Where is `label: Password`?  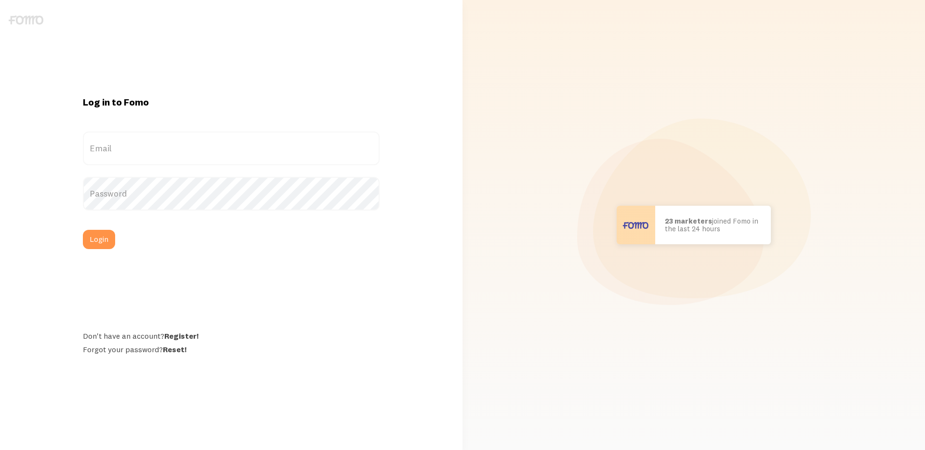 label: Password is located at coordinates (231, 194).